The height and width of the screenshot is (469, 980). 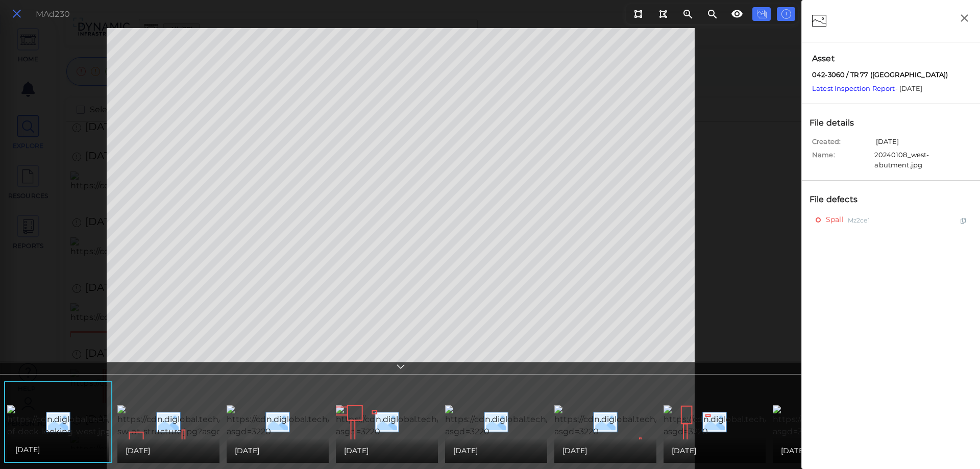 What do you see at coordinates (136, 422) in the screenshot?
I see `img: https://cdn.diglobal.tech/width210/3220/20240108_underside-of-deck-looking-west.jpg?asgd=3220` at bounding box center [136, 422].